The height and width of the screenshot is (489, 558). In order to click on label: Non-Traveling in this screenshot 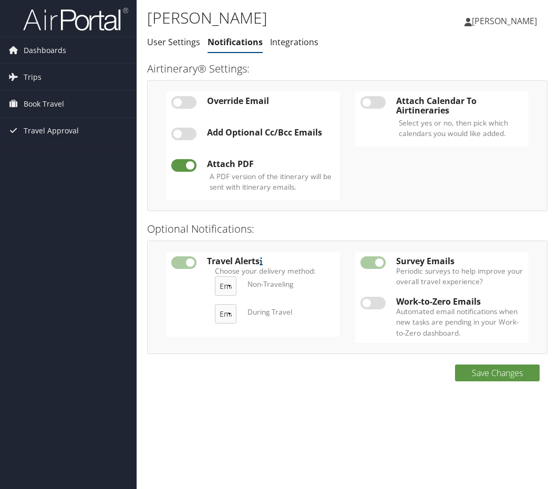, I will do `click(270, 284)`.